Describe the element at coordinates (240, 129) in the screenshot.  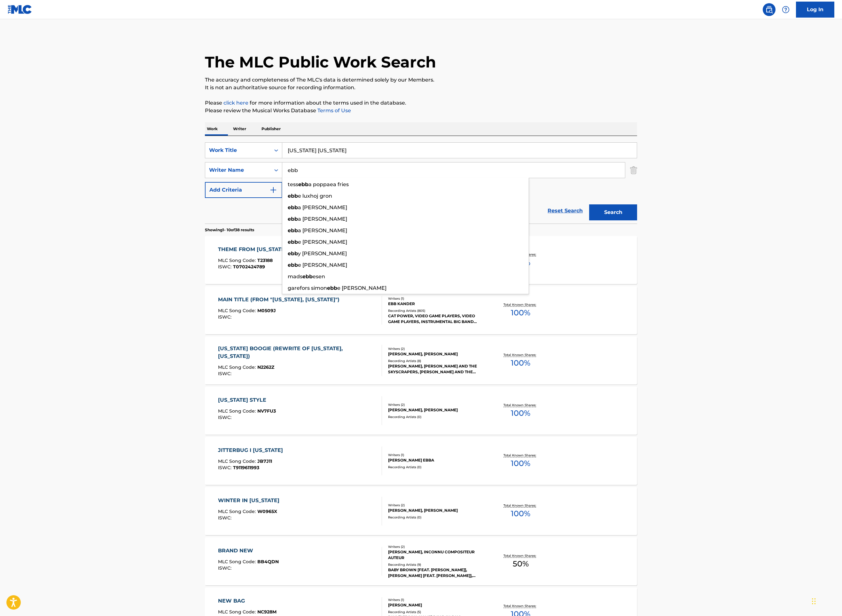
I see `p: Writer` at that location.